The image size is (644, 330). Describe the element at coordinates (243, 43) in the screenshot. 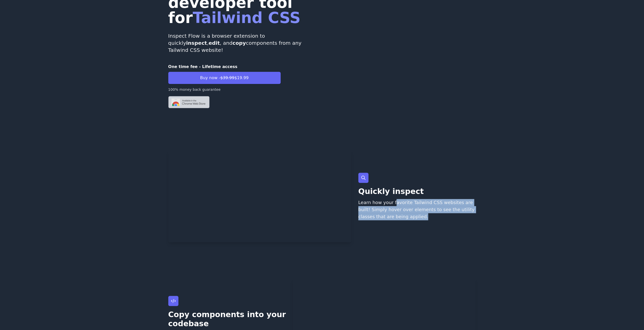

I see `p: Inspect Flow is a browser extension to quickly , , and components from any Tailwind CSS website!` at that location.